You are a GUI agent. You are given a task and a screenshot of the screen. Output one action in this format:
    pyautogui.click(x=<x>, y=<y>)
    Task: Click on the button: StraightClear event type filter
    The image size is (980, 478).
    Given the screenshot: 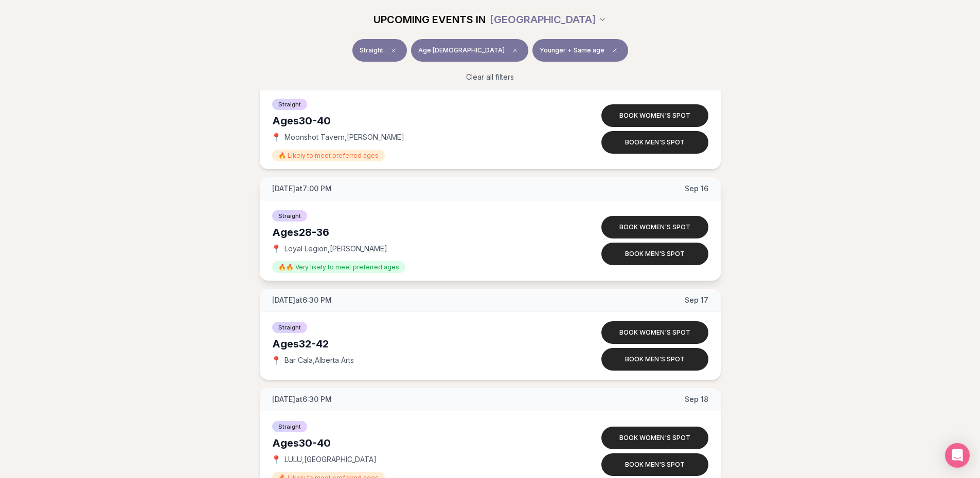 What is the action you would take?
    pyautogui.click(x=380, y=50)
    